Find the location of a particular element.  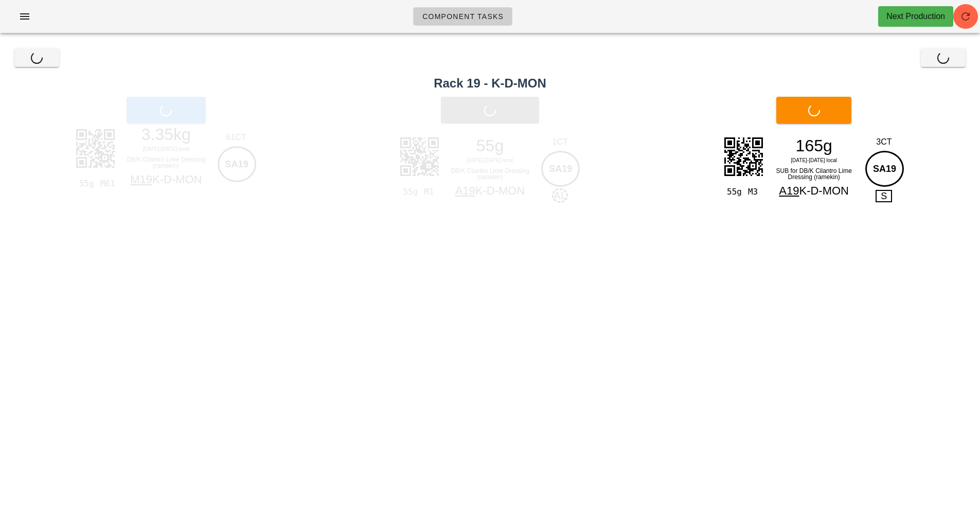

div: M61 is located at coordinates (107, 184).